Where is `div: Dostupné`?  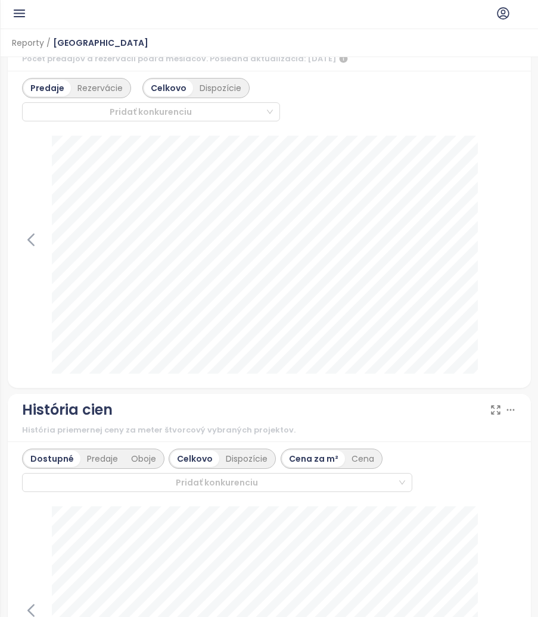 div: Dostupné is located at coordinates (52, 459).